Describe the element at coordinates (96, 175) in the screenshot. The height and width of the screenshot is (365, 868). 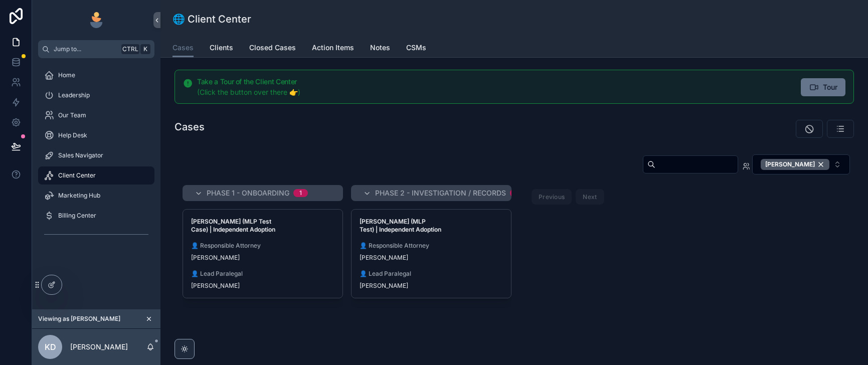
I see `a: Client Center` at that location.